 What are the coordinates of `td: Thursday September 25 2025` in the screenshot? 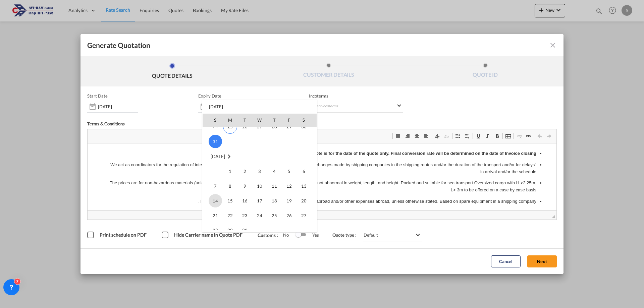 It's located at (274, 215).